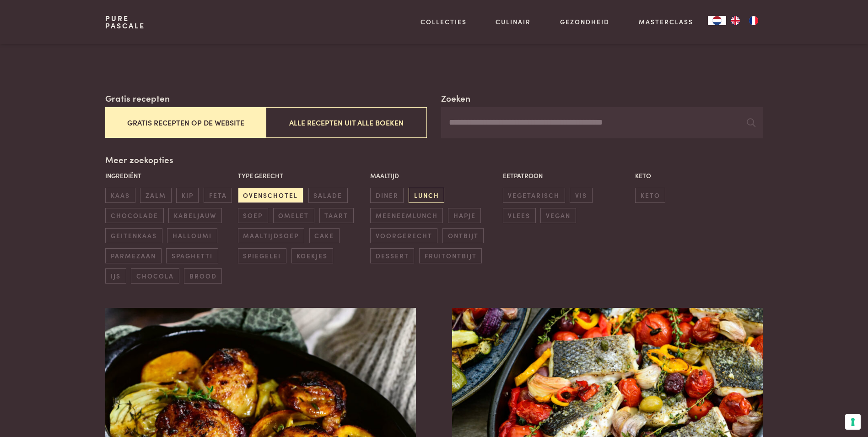  Describe the element at coordinates (735, 21) in the screenshot. I see `a: EN` at that location.